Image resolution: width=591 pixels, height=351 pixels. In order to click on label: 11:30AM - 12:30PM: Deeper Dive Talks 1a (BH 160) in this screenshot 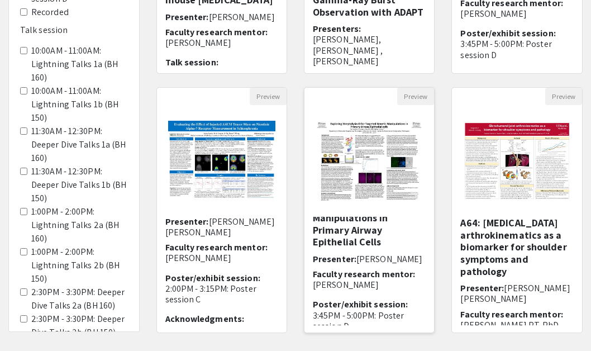, I will do `click(79, 145)`.